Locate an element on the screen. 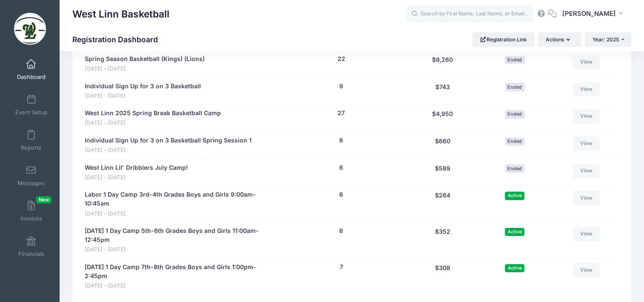 This screenshot has width=644, height=302. a: West Linn Lil' Dribblers July Camp! is located at coordinates (136, 168).